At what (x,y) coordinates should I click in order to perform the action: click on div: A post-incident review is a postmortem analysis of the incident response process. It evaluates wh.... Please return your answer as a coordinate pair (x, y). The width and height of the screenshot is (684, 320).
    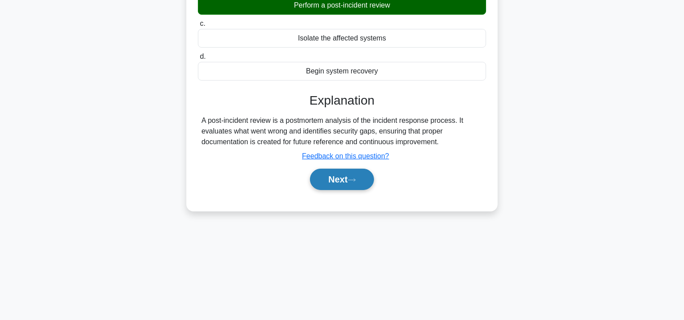
    Looking at the image, I should click on (342, 131).